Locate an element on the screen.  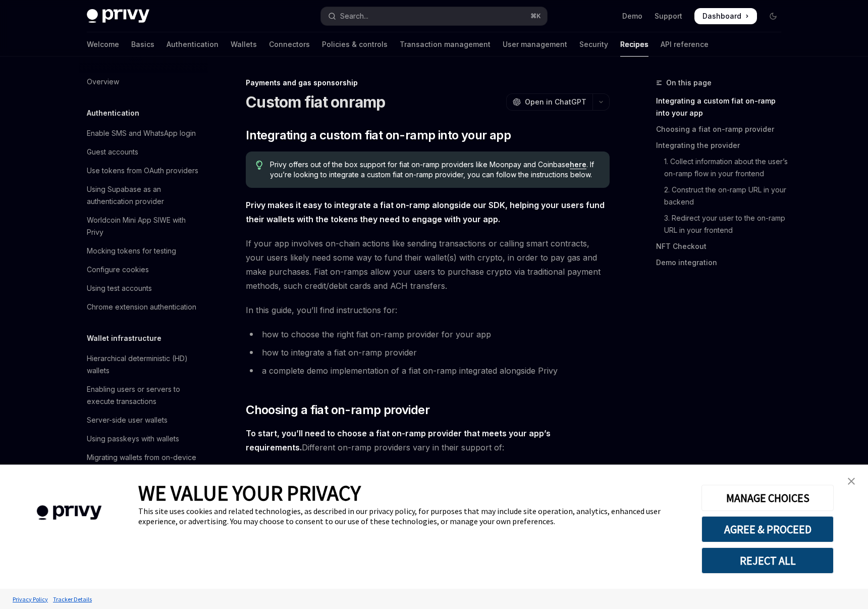
span: Open in ChatGPT is located at coordinates (556, 102).